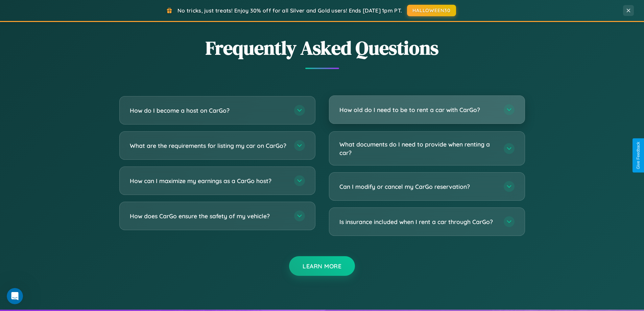  Describe the element at coordinates (418, 110) in the screenshot. I see `h3: How old do I need to be to rent a car with CarGo?` at that location.